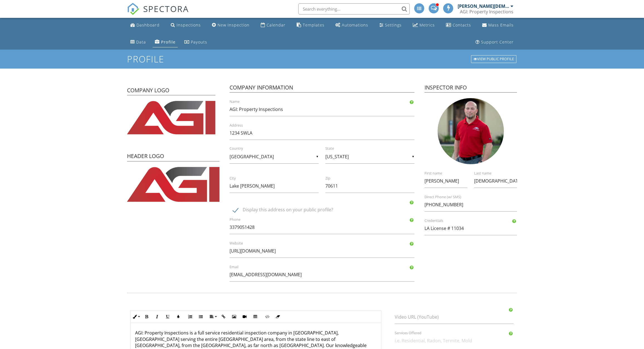  Describe the element at coordinates (189, 25) in the screenshot. I see `div: Inspections` at that location.